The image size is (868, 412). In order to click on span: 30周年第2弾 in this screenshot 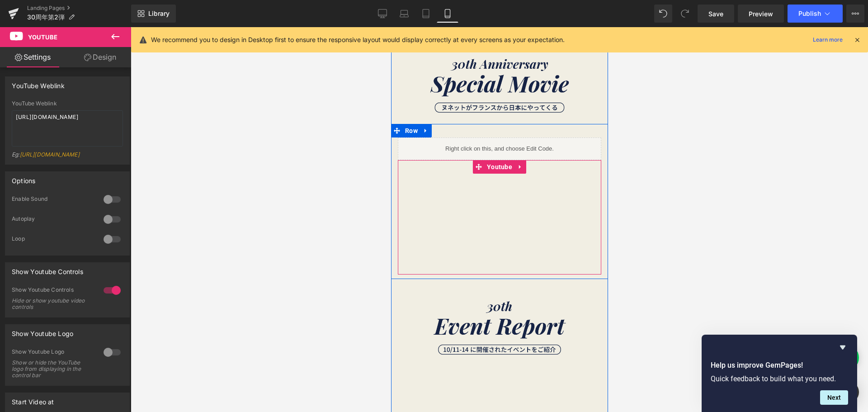, I will do `click(45, 17)`.